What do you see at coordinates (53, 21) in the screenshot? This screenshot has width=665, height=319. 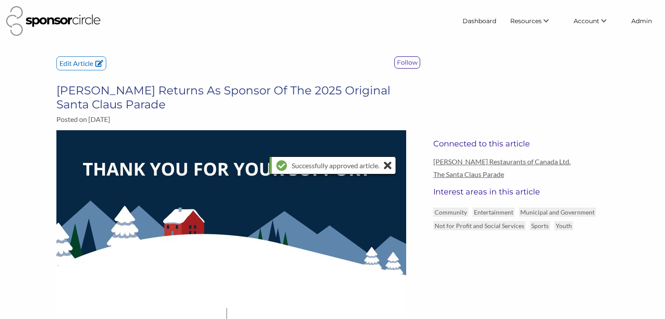 I see `img: Sponsor Circle Logo` at bounding box center [53, 21].